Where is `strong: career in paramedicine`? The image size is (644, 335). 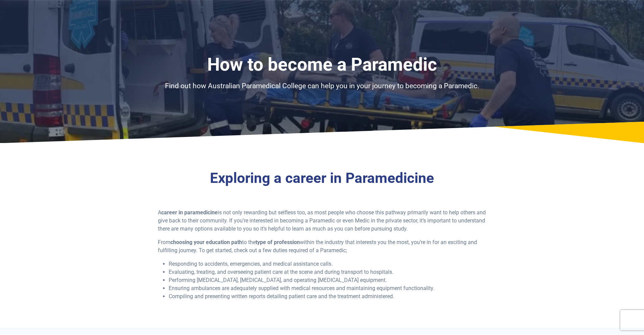 strong: career in paramedicine is located at coordinates (189, 212).